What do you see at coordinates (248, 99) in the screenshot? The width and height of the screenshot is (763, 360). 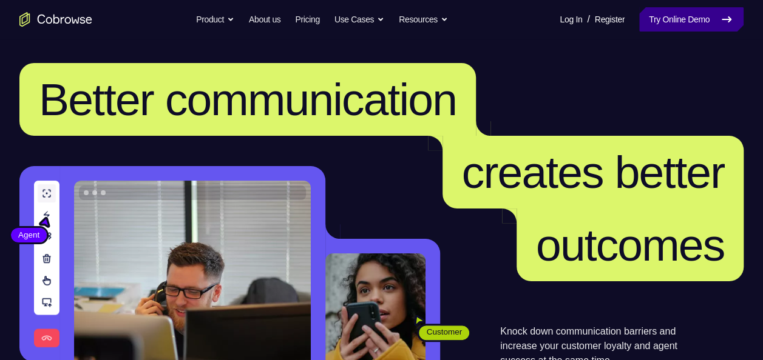 I see `span: Better communication` at bounding box center [248, 99].